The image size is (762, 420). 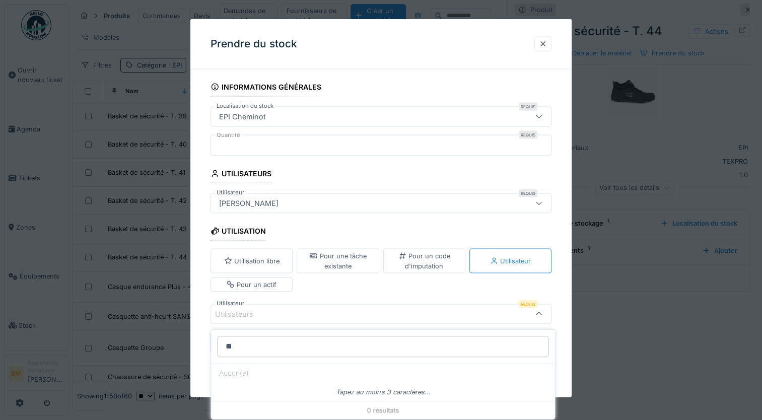 What do you see at coordinates (383, 410) in the screenshot?
I see `div: 0 résultats` at bounding box center [383, 410].